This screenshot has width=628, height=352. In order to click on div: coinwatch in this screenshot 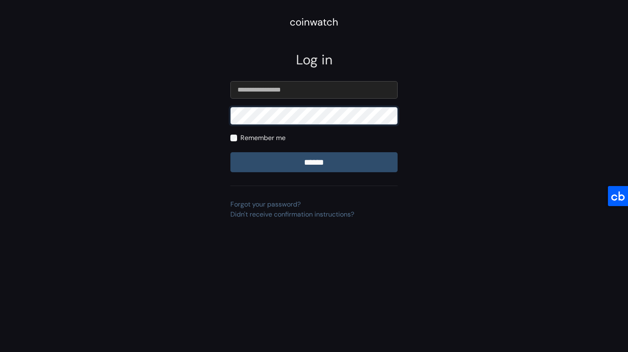, I will do `click(314, 22)`.